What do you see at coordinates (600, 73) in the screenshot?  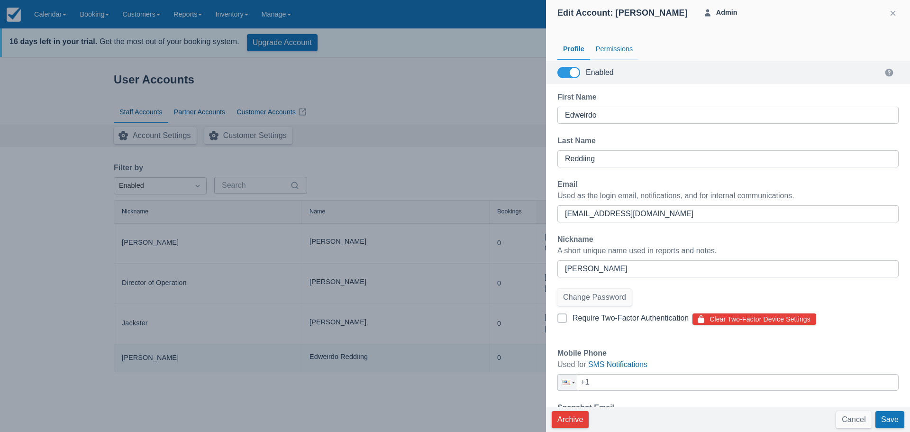 I see `div: Enabled` at bounding box center [600, 73].